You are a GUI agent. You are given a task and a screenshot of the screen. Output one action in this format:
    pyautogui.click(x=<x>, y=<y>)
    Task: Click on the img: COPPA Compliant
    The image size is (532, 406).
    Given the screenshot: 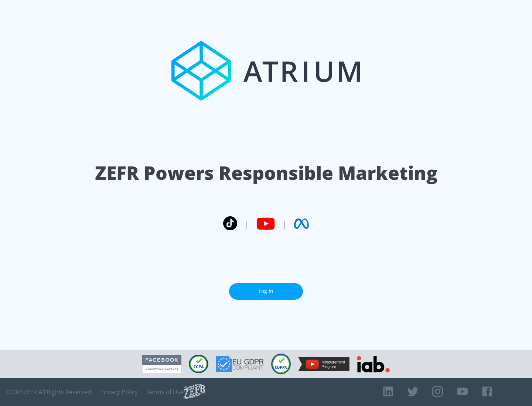 What is the action you would take?
    pyautogui.click(x=281, y=364)
    